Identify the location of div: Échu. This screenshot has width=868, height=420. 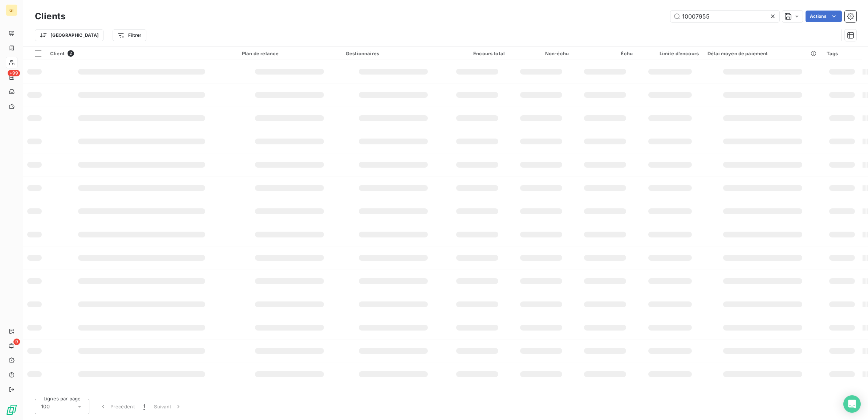
(605, 54).